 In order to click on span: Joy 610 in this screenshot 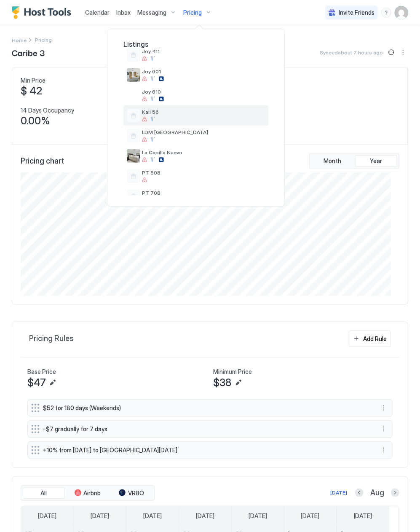, I will do `click(203, 92)`.